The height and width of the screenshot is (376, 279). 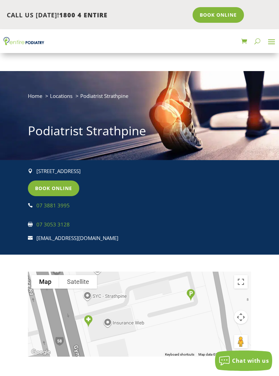 I want to click on a: 07 3881 3995, so click(x=53, y=205).